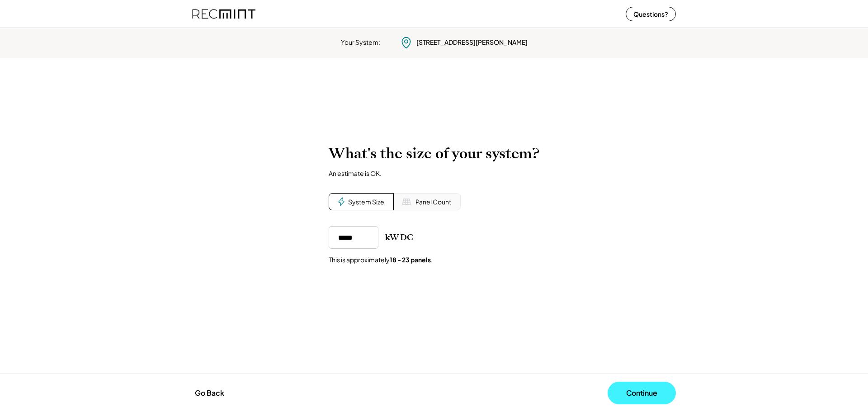 This screenshot has width=868, height=412. I want to click on div: System Size, so click(366, 202).